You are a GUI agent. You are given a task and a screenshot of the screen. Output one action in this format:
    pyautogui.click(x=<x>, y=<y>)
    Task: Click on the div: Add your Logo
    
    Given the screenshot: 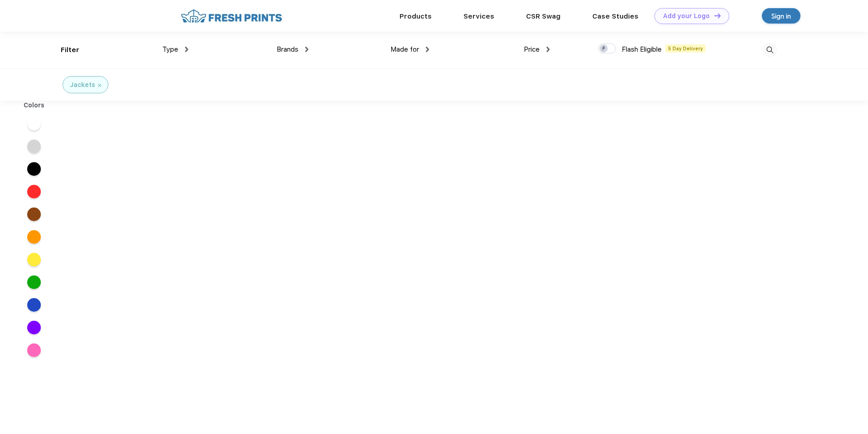 What is the action you would take?
    pyautogui.click(x=686, y=16)
    